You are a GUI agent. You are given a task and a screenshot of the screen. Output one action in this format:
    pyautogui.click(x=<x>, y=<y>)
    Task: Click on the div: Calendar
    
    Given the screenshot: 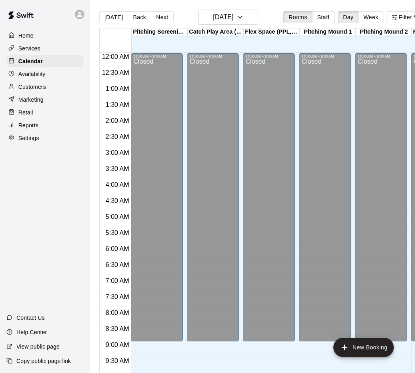 What is the action you would take?
    pyautogui.click(x=45, y=61)
    